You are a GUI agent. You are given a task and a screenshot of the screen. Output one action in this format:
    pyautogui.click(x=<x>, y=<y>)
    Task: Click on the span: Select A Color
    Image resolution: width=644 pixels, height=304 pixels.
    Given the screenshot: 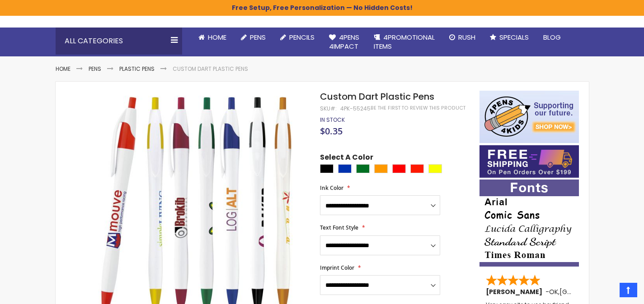 What is the action you would take?
    pyautogui.click(x=346, y=158)
    